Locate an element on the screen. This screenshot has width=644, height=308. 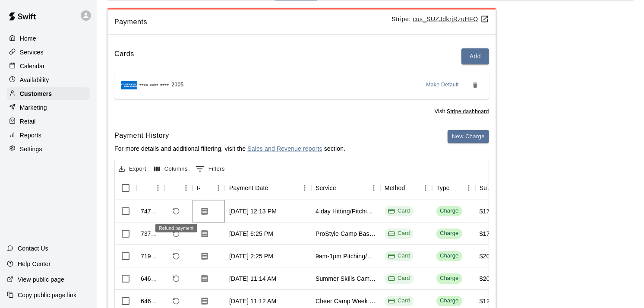
span: Payments is located at coordinates (253, 22).